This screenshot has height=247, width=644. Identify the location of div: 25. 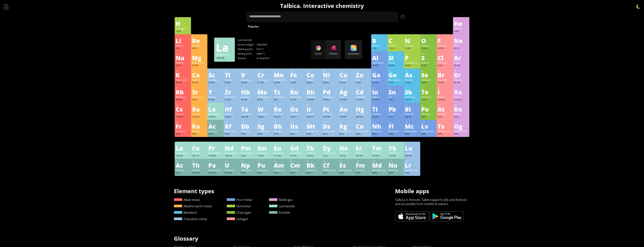
(281, 71).